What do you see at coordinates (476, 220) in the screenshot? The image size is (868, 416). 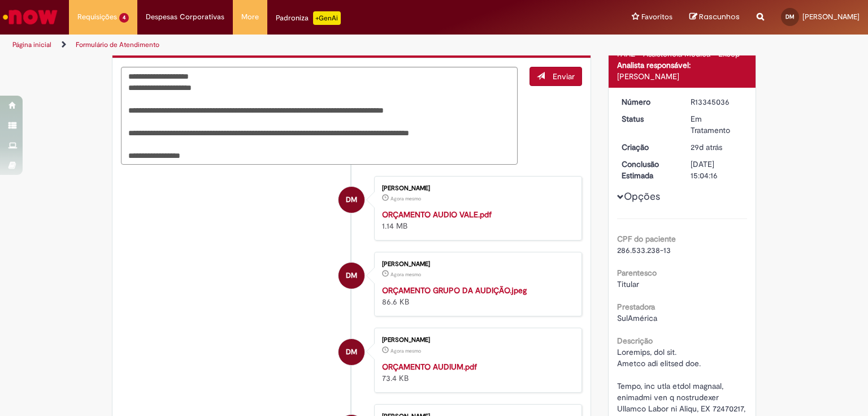 I see `div: 1.14 MB` at bounding box center [476, 220].